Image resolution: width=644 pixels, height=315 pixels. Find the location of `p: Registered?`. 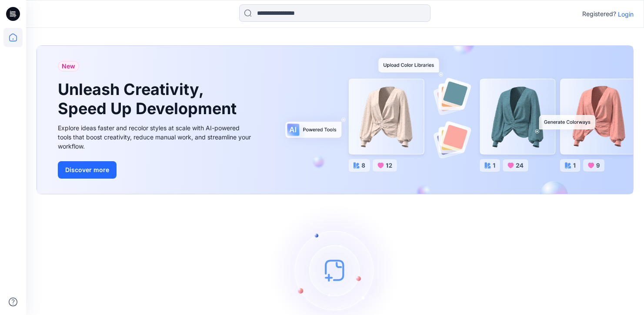

p: Registered? is located at coordinates (599, 14).